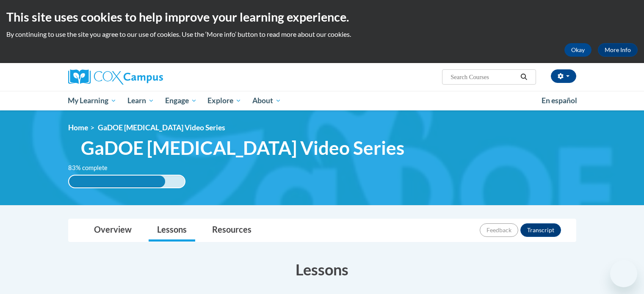 Image resolution: width=644 pixels, height=294 pixels. Describe the element at coordinates (499, 230) in the screenshot. I see `button: Feedback` at that location.